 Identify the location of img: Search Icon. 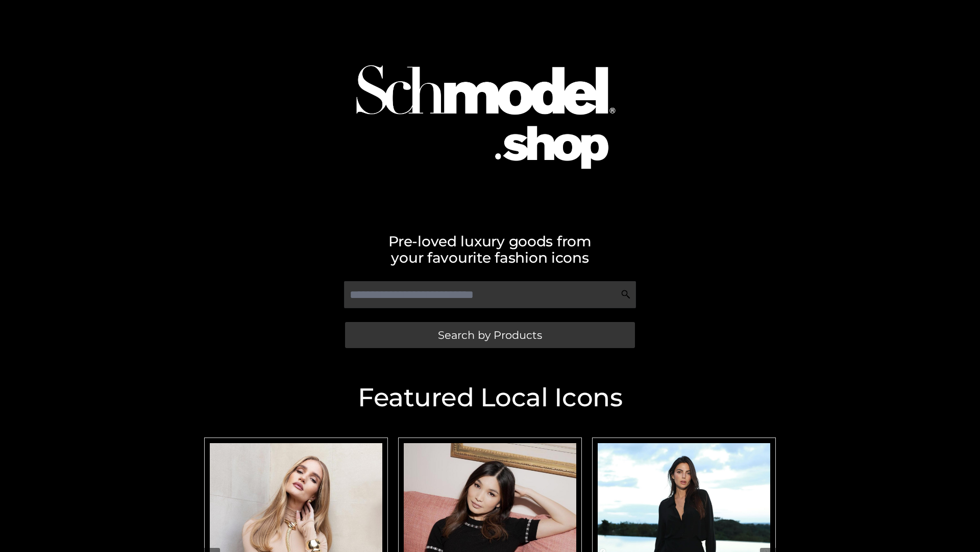
(626, 295).